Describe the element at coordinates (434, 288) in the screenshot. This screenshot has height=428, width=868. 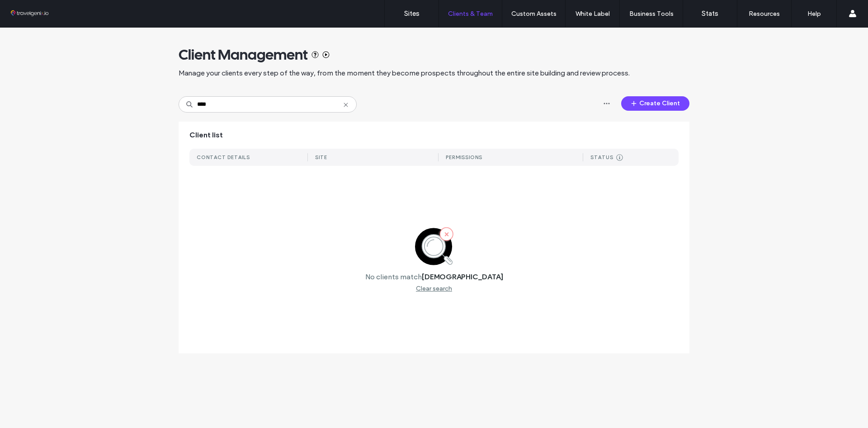
I see `div: Clear search` at that location.